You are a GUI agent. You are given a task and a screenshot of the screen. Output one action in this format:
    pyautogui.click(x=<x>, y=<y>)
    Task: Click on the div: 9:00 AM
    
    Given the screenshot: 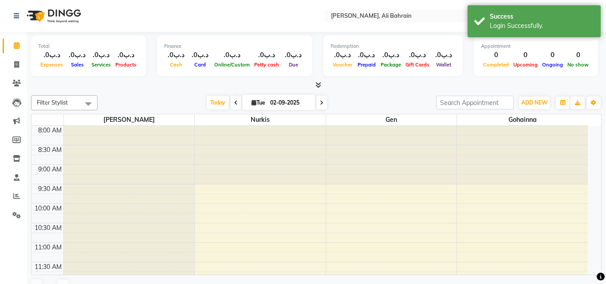 What is the action you would take?
    pyautogui.click(x=50, y=169)
    